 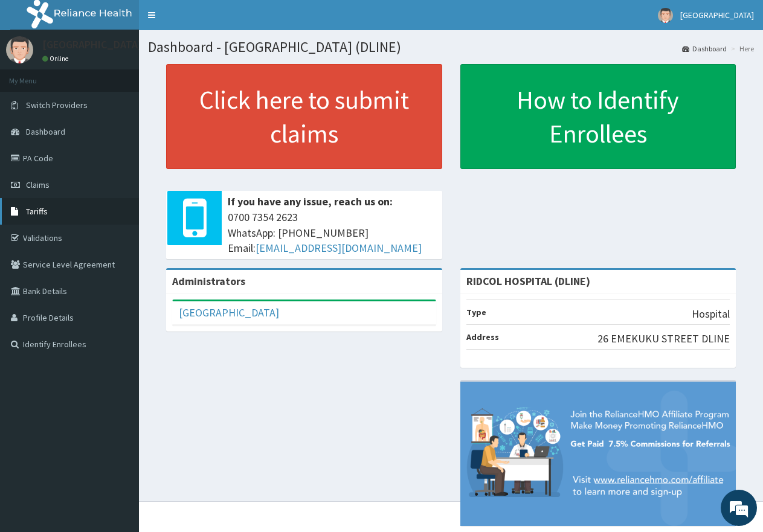 What do you see at coordinates (710, 314) in the screenshot?
I see `p: Hospital` at bounding box center [710, 314].